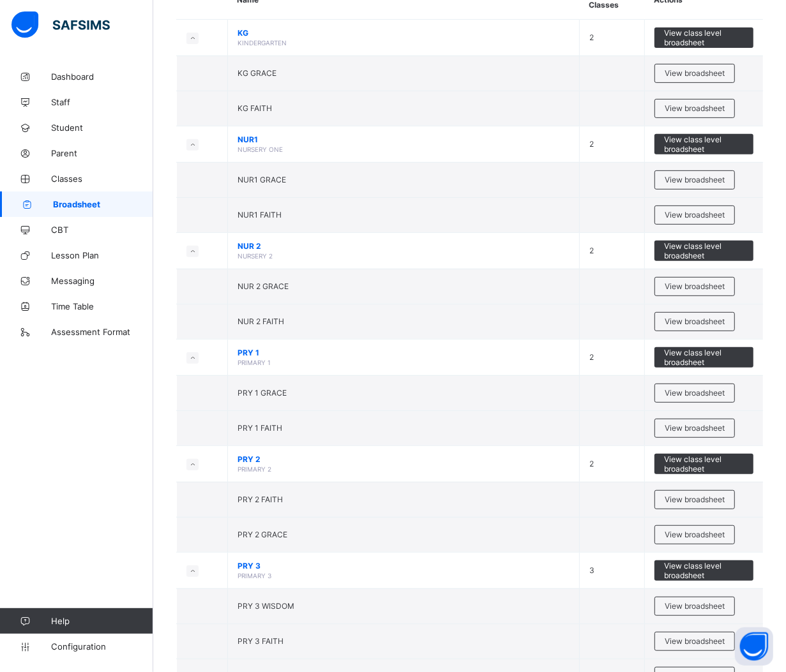  What do you see at coordinates (254, 256) in the screenshot?
I see `span: NURSERY 2` at bounding box center [254, 256].